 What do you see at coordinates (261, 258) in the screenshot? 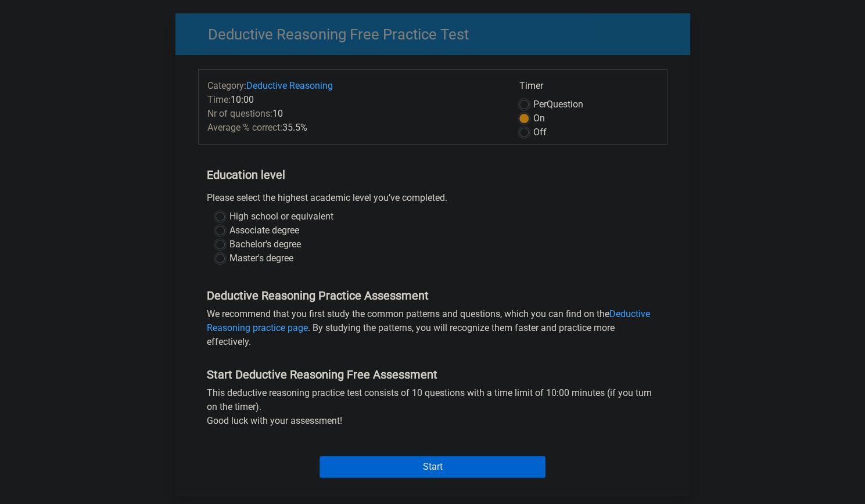
I see `label: Master's degree` at bounding box center [261, 258].